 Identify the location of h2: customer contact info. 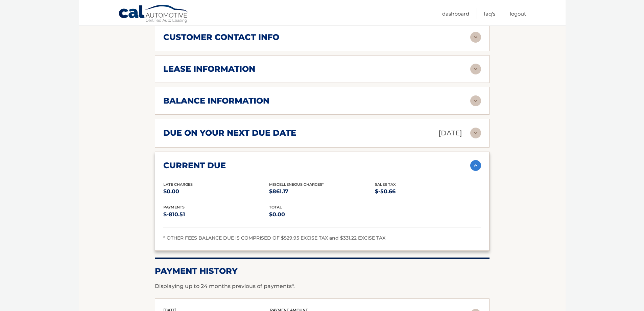
(221, 37).